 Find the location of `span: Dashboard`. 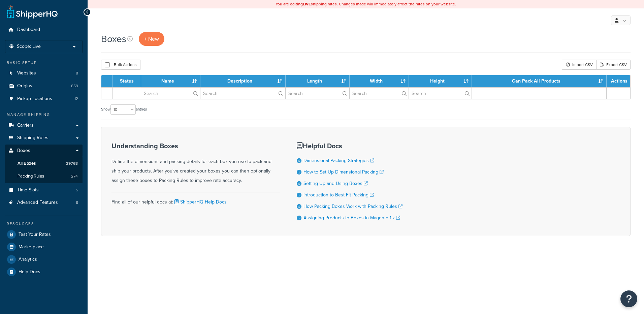

span: Dashboard is located at coordinates (29, 30).